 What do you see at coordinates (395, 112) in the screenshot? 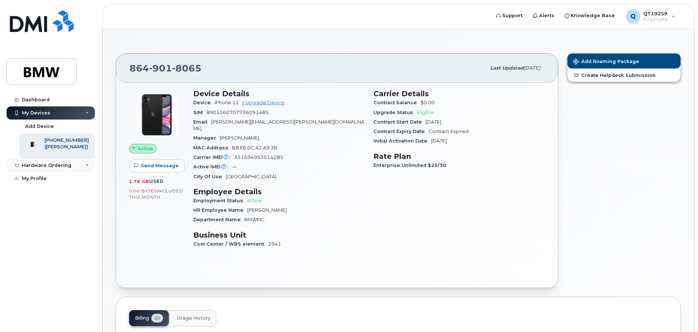
I see `span: Upgrade Status` at bounding box center [395, 112].